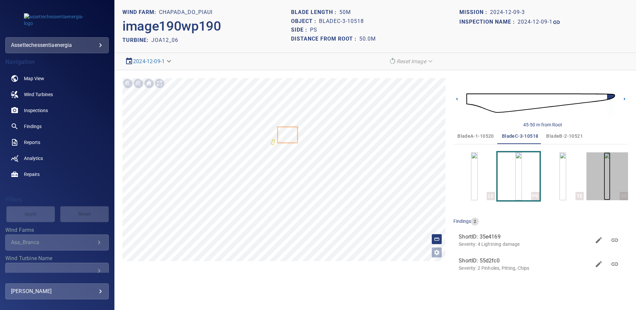 This screenshot has height=310, width=636. I want to click on h1: WIND FARM:, so click(141, 12).